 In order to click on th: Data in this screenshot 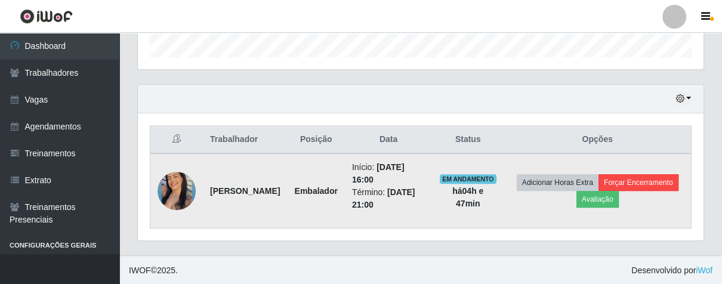, I will do `click(388, 140)`.